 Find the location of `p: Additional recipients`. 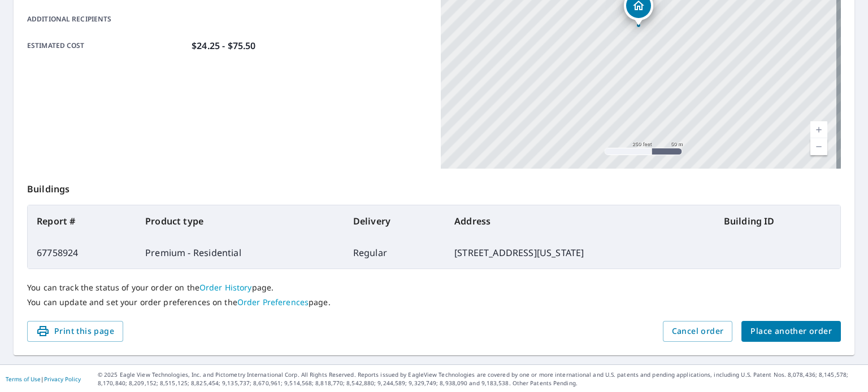

p: Additional recipients is located at coordinates (107, 19).